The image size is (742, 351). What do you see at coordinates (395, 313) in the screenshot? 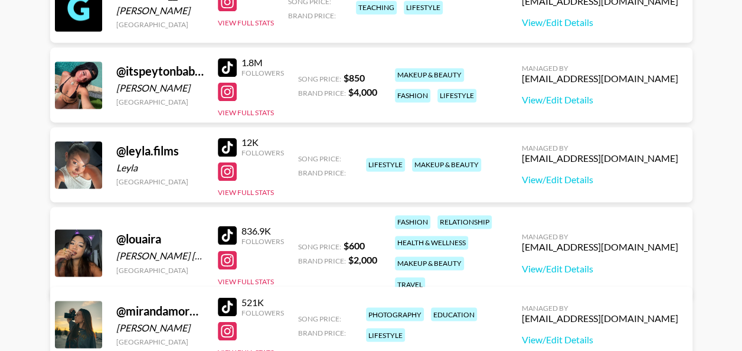
I see `div: photography` at bounding box center [395, 313].